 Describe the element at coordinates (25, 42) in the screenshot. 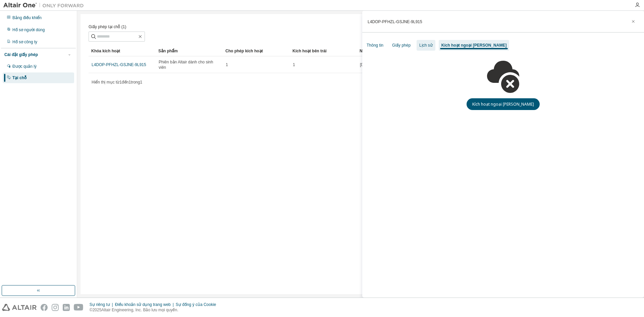

I see `font: Hồ sơ công ty` at that location.